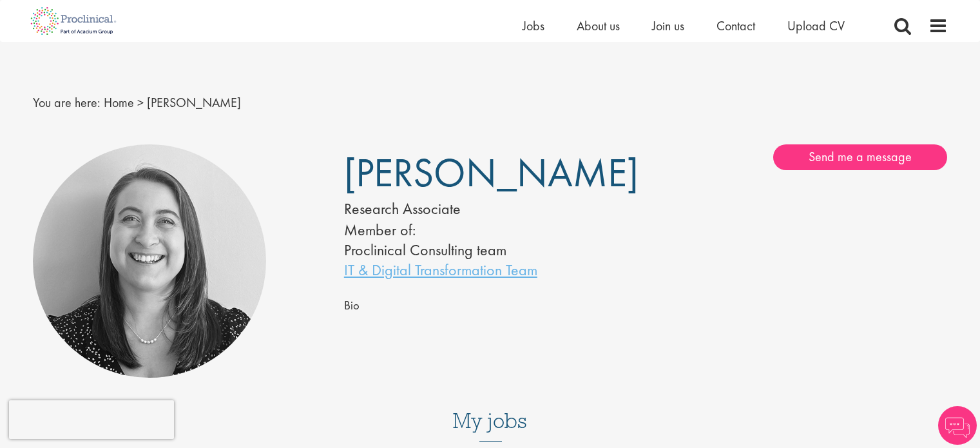 The width and height of the screenshot is (980, 448). What do you see at coordinates (598, 26) in the screenshot?
I see `a: About us` at bounding box center [598, 26].